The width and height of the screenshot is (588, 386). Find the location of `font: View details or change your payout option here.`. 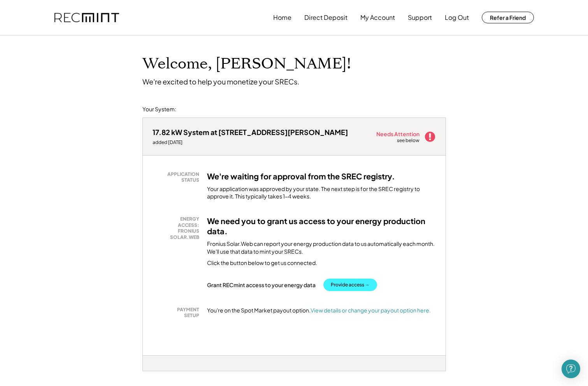

font: View details or change your payout option here. is located at coordinates (371, 310).